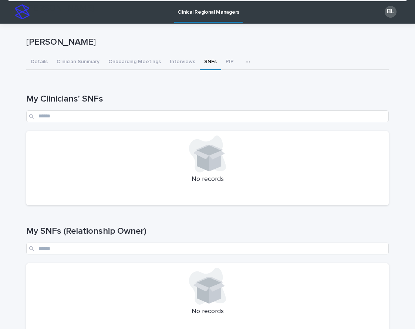 The width and height of the screenshot is (415, 329). What do you see at coordinates (22, 12) in the screenshot?
I see `img: stacker-logo-s-only.png` at bounding box center [22, 12].